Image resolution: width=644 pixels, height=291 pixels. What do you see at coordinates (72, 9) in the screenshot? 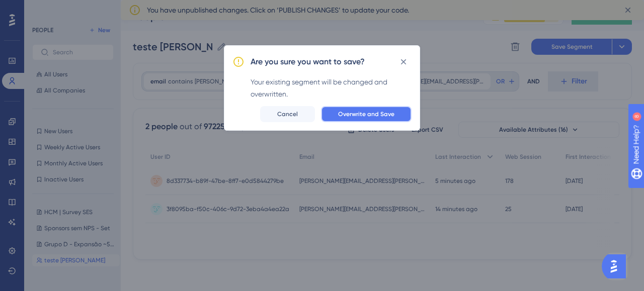
I see `div: 8` at bounding box center [72, 9].